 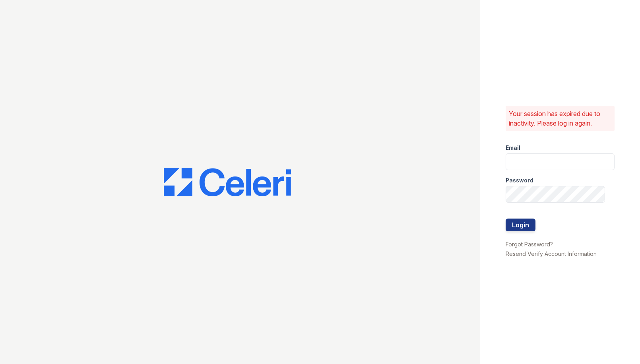 I want to click on p: Your session has expired due to inactivity. Please log in again., so click(x=560, y=118).